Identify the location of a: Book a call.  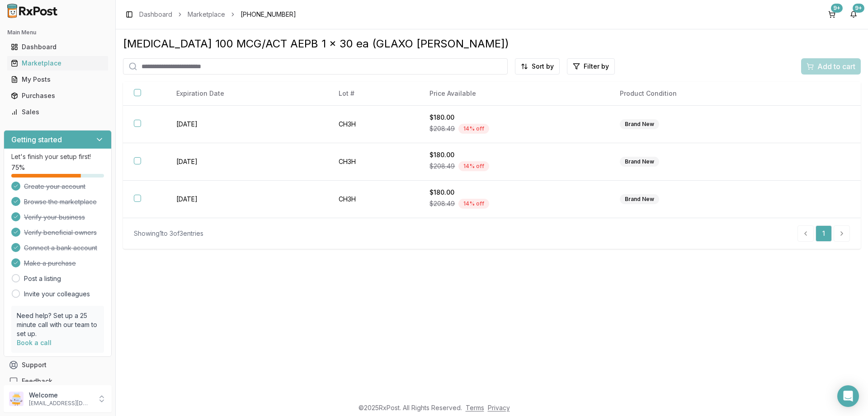
(34, 343).